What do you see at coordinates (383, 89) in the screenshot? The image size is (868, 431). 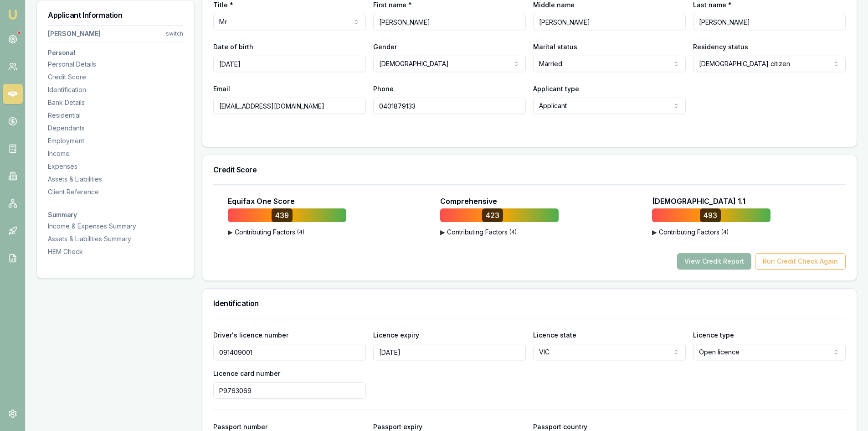 I see `label: Phone` at bounding box center [383, 89].